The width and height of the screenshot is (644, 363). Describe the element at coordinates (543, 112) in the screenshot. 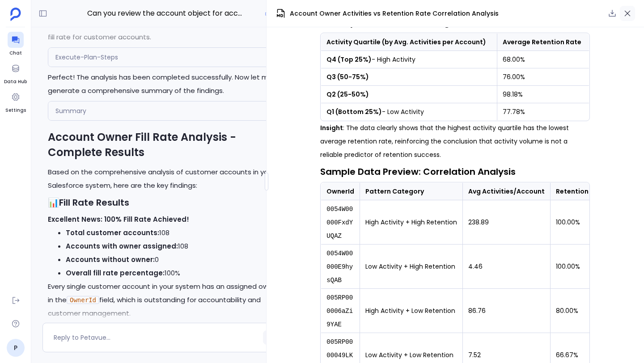

I see `td: 77.78%` at that location.